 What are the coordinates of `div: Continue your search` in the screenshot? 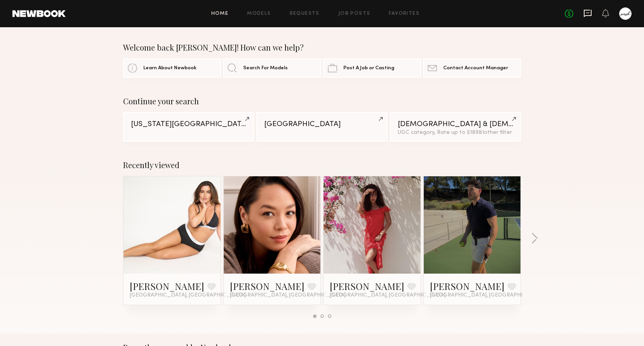 It's located at (322, 101).